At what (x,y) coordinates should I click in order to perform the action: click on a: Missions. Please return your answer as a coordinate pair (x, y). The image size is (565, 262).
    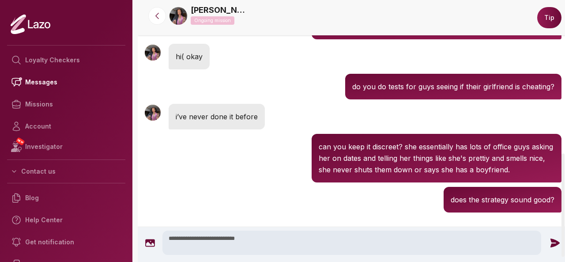
    Looking at the image, I should click on (66, 104).